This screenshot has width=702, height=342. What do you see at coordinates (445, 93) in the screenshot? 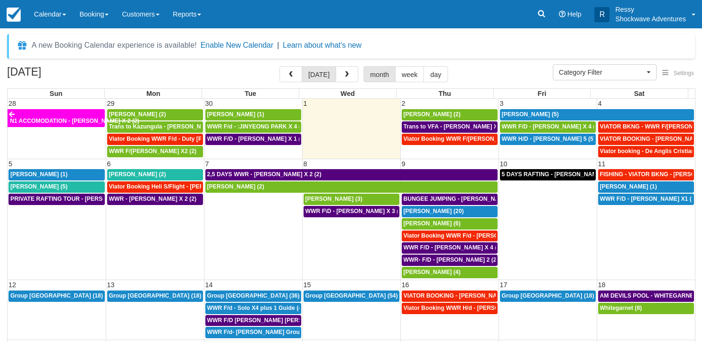
I see `span: Thu` at bounding box center [445, 93].